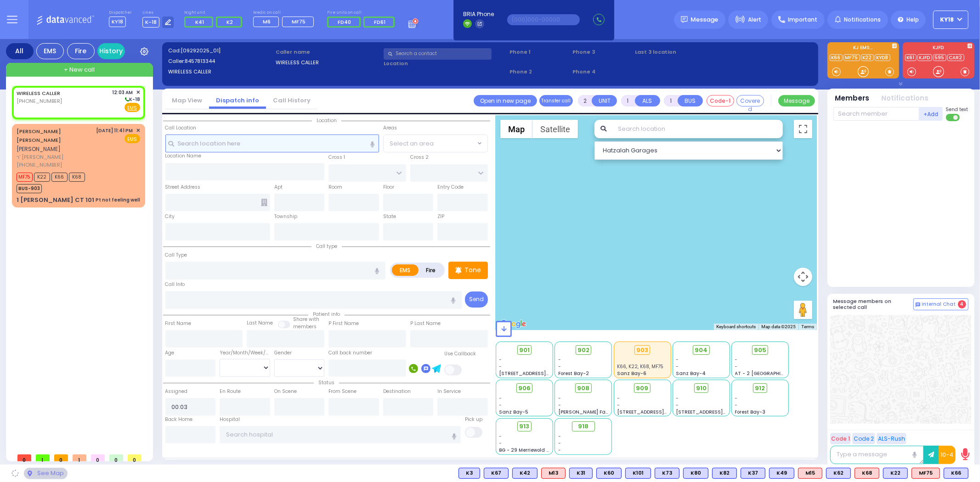 The image size is (980, 482). I want to click on a: KYD8, so click(882, 58).